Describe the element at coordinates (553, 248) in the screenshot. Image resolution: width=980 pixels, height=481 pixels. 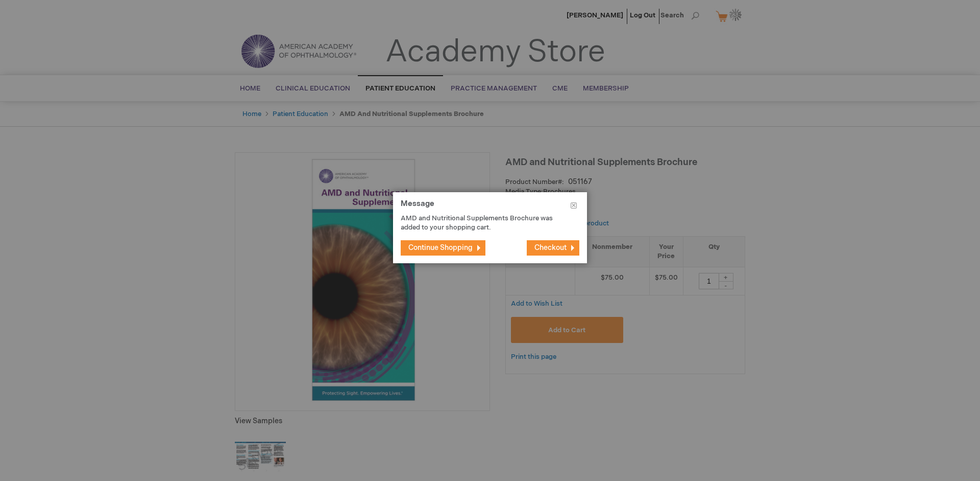
I see `button: Checkout` at that location.